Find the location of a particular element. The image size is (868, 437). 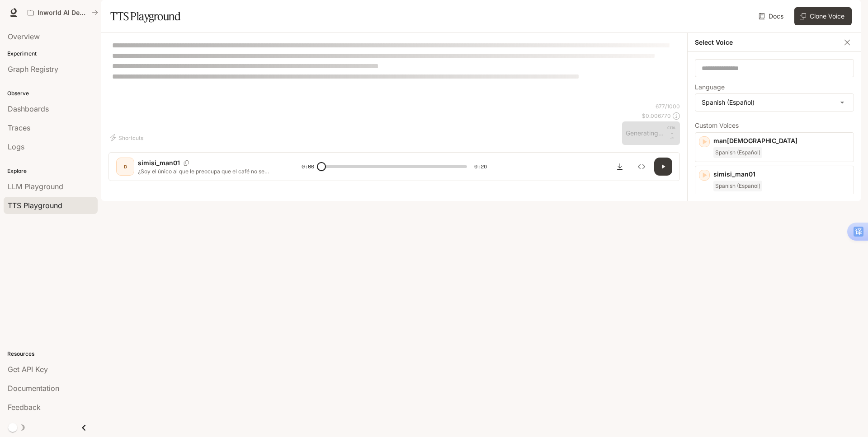

button: Shortcuts is located at coordinates (128, 138).